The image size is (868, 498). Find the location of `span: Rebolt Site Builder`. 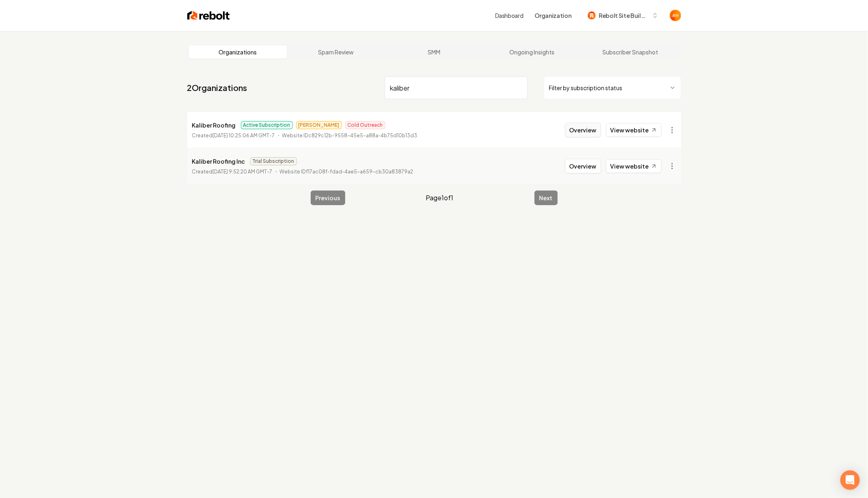

span: Rebolt Site Builder is located at coordinates (624, 15).